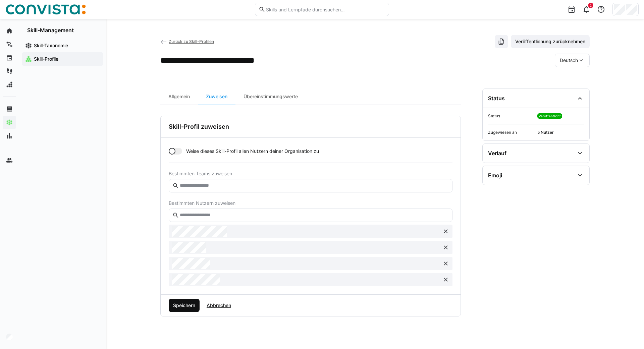 The width and height of the screenshot is (644, 349). What do you see at coordinates (561, 133) in the screenshot?
I see `span: 5 Nutzer` at bounding box center [561, 133].